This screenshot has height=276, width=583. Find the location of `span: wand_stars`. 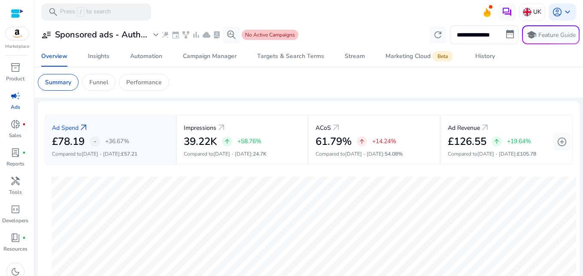

span: wand_stars is located at coordinates (165, 35).